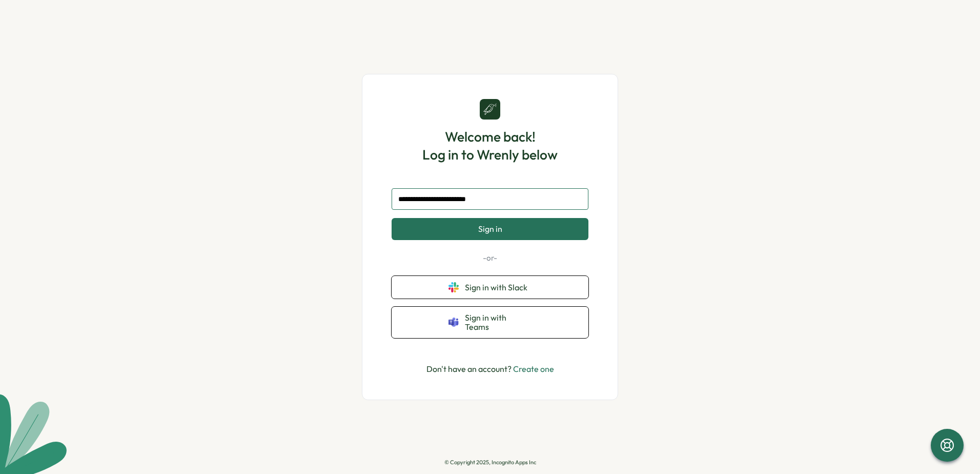 The image size is (980, 474). I want to click on button: Sign in with Teams, so click(490, 322).